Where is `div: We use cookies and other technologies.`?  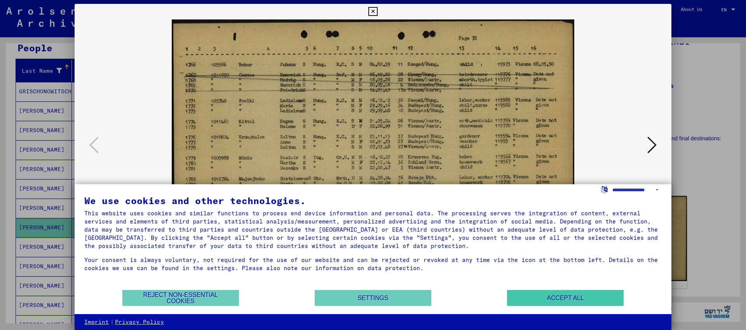
div: We use cookies and other technologies. is located at coordinates (373, 200).